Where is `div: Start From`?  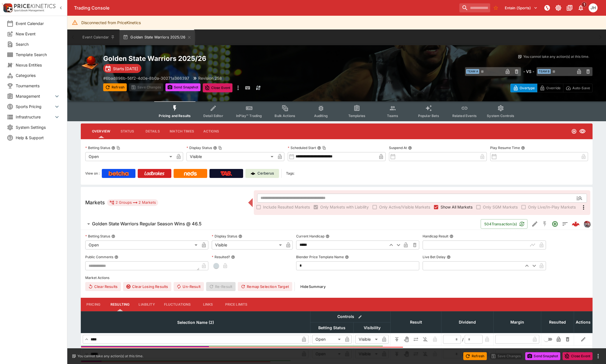 div: Start From is located at coordinates (551, 88).